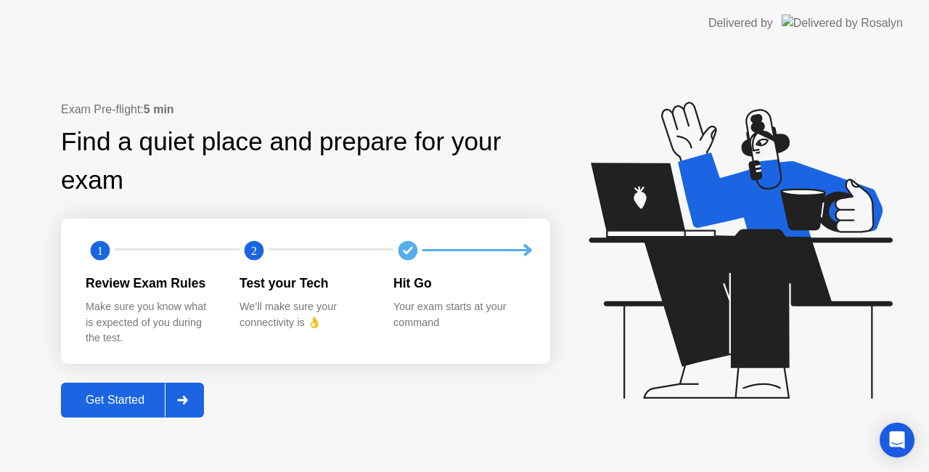  Describe the element at coordinates (740, 23) in the screenshot. I see `div: Delivered by` at that location.